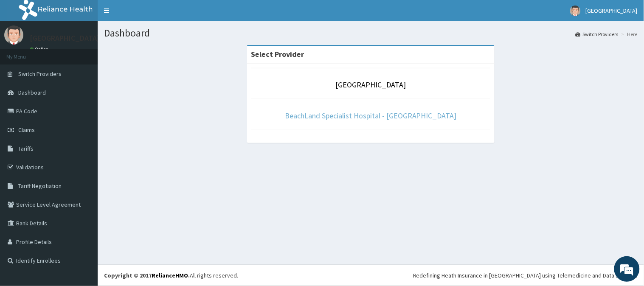  Describe the element at coordinates (31, 92) in the screenshot. I see `span: Dashboard` at that location.